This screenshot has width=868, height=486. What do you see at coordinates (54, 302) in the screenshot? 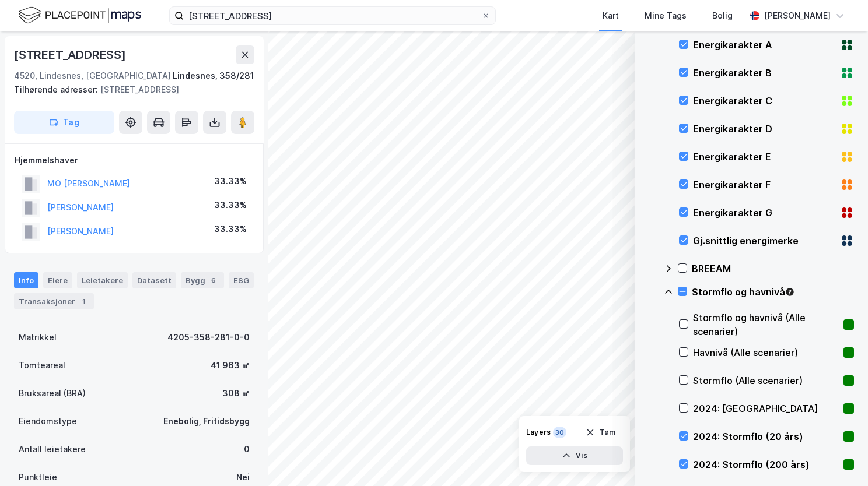
I see `div: Transaksjoner` at bounding box center [54, 302].